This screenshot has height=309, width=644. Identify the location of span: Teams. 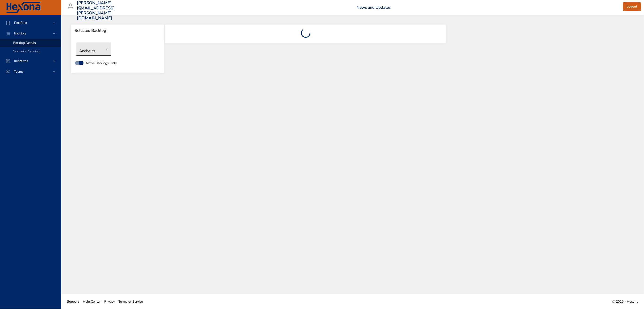
(19, 71).